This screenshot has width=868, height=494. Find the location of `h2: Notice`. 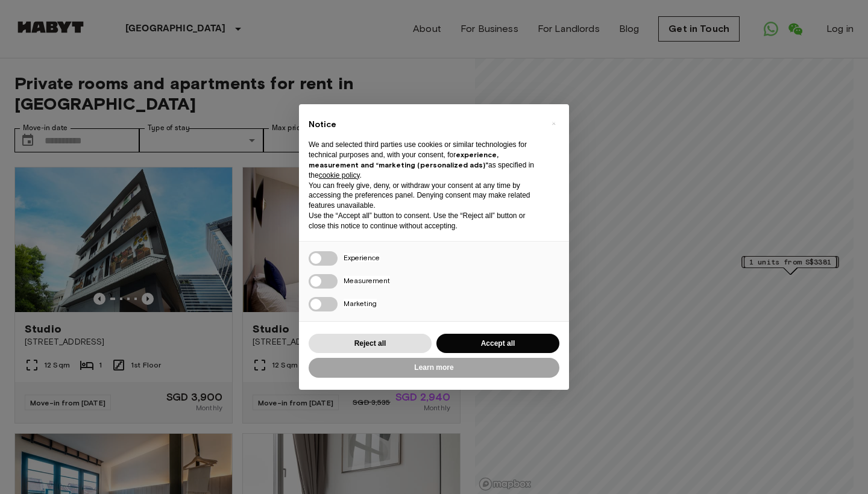

h2: Notice is located at coordinates (424, 125).